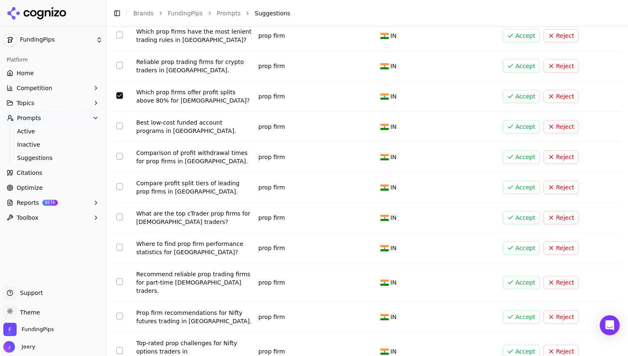 This screenshot has width=628, height=356. I want to click on span: Citations, so click(29, 173).